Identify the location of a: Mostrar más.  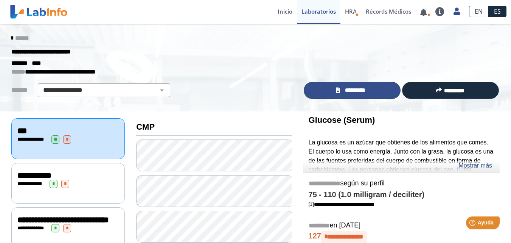
(475, 165).